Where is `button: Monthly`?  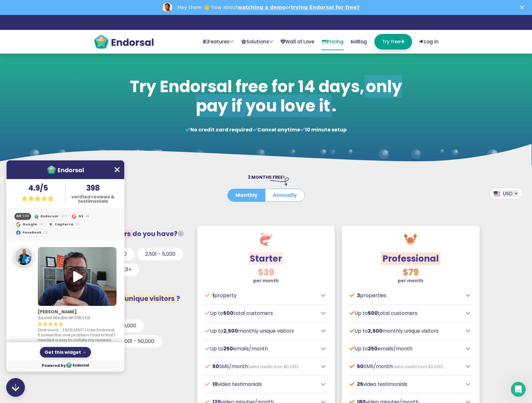
button: Monthly is located at coordinates (246, 195).